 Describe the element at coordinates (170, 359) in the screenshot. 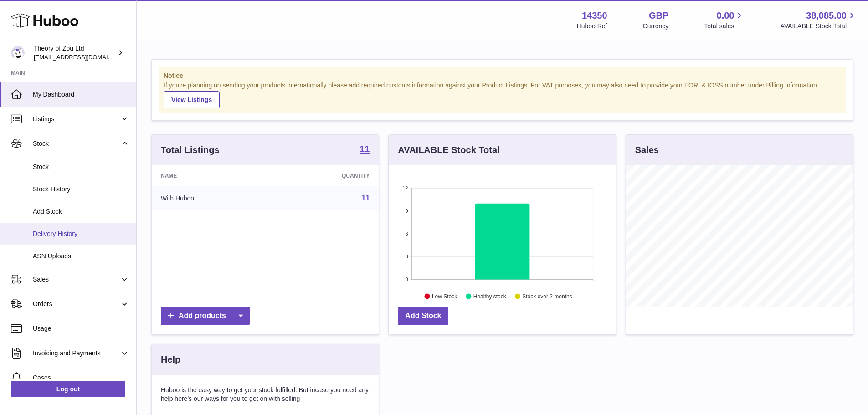

I see `h3: Help` at that location.